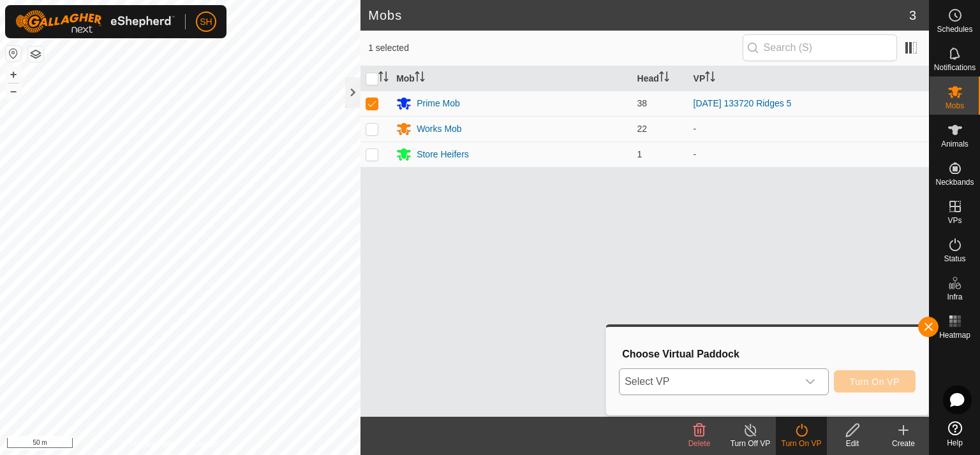 This screenshot has height=455, width=980. I want to click on span: Turn On VP, so click(875, 382).